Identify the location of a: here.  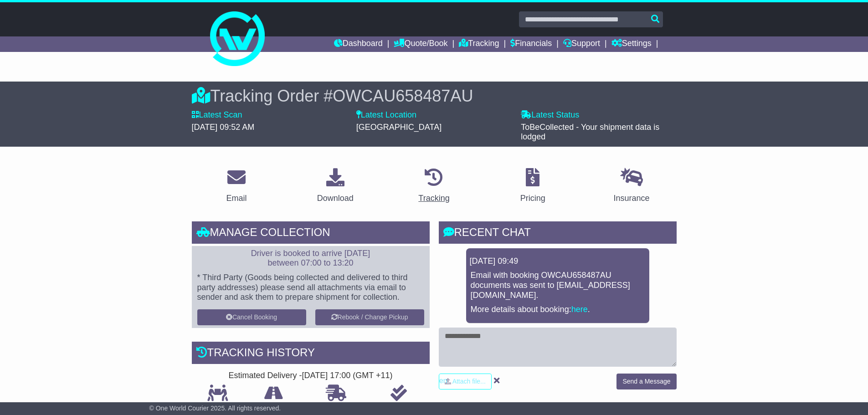
(580, 309).